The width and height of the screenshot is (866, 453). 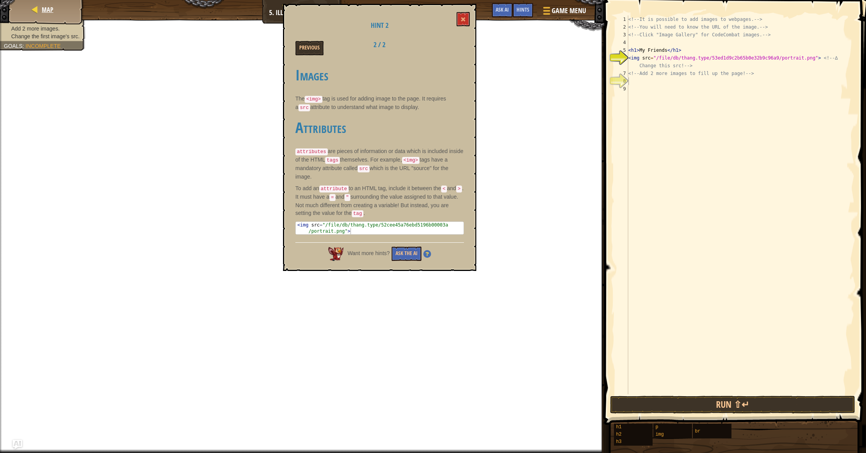 What do you see at coordinates (618, 427) in the screenshot?
I see `span: h1` at bounding box center [618, 427].